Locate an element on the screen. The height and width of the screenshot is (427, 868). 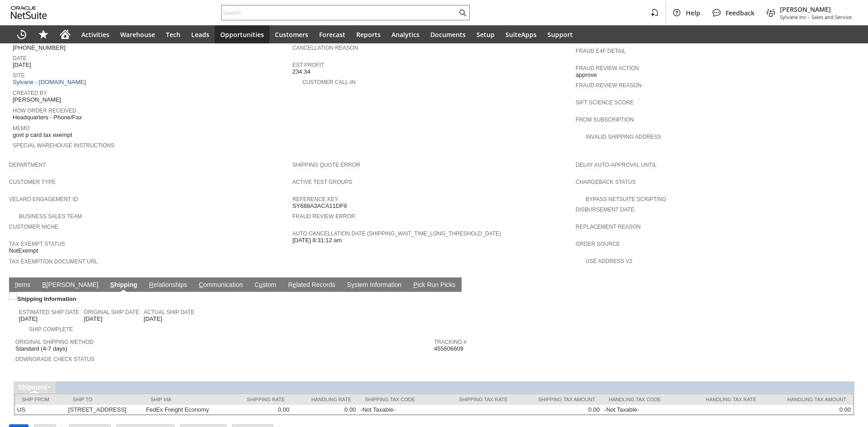
a: Bypass NetSuite Scripting is located at coordinates (626, 199).